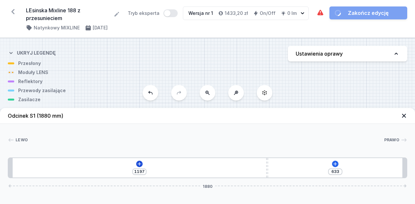 The width and height of the screenshot is (415, 204). Describe the element at coordinates (200, 13) in the screenshot. I see `div: Wersja nr 1` at that location.